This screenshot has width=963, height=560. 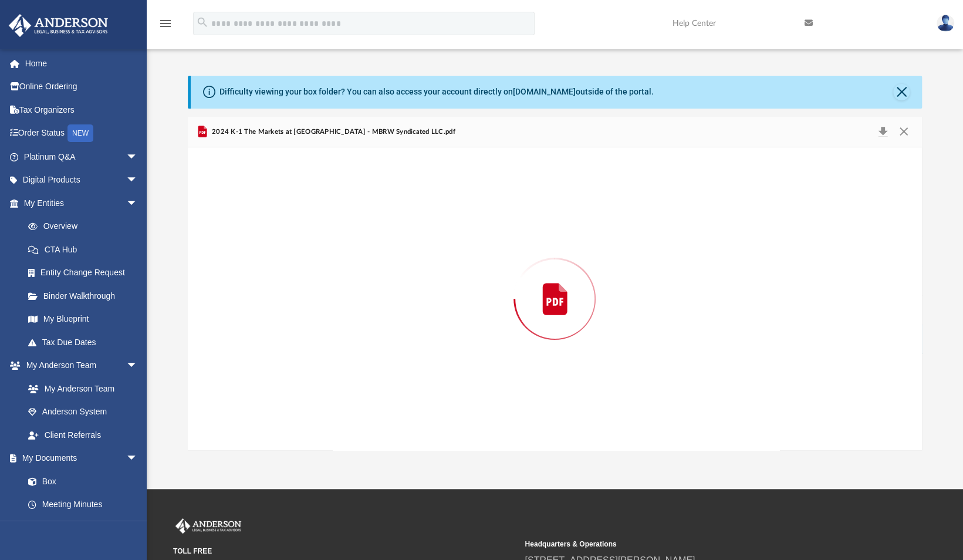 I want to click on a: My Blueprint, so click(x=83, y=319).